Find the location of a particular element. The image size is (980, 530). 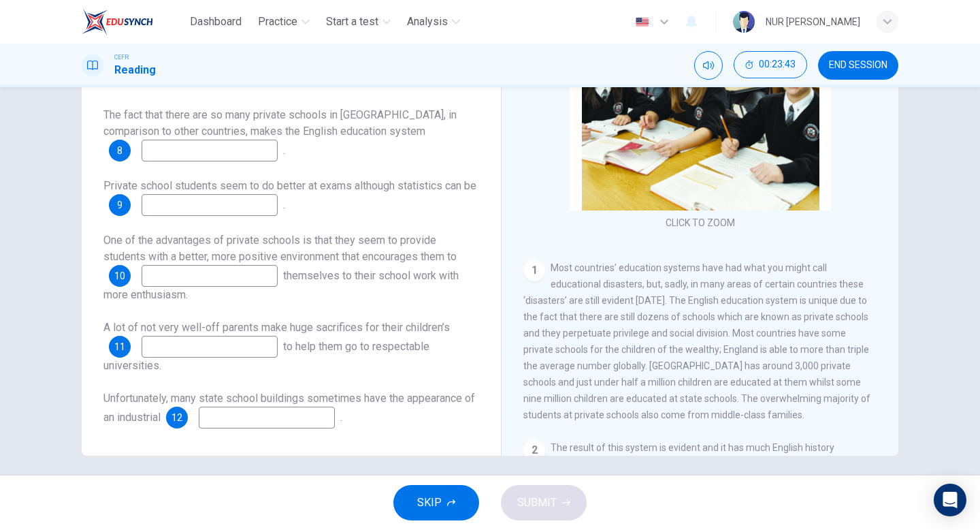

div: 1 is located at coordinates (534, 271).